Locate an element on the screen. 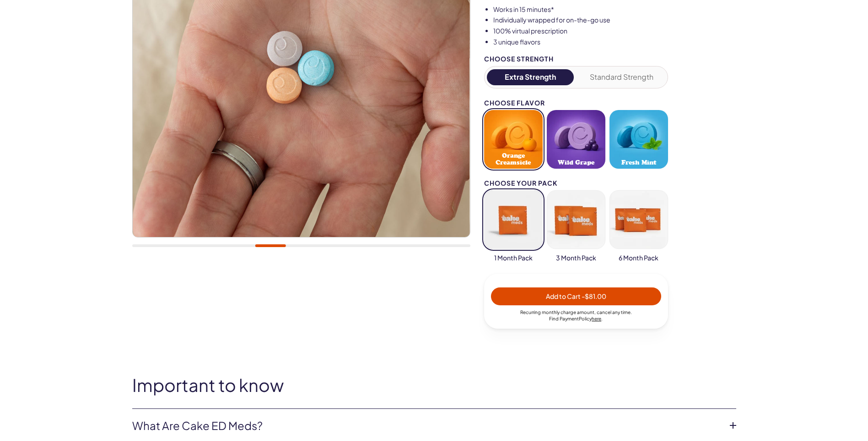  span: Add to Cart is located at coordinates (576, 296).